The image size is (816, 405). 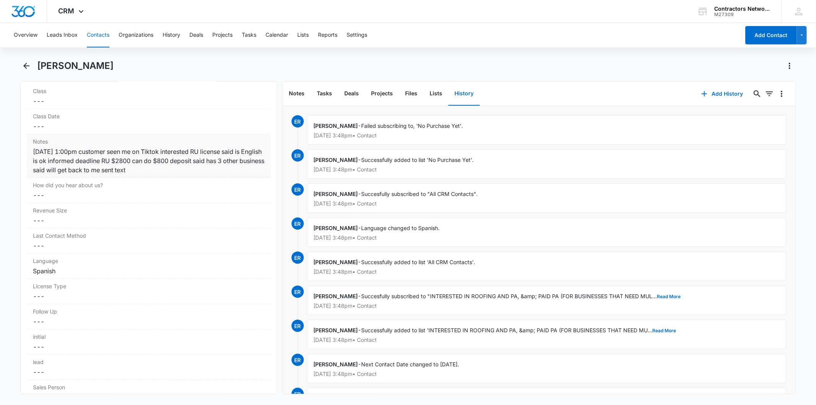 I want to click on div: LanguageSpanish, so click(x=148, y=266).